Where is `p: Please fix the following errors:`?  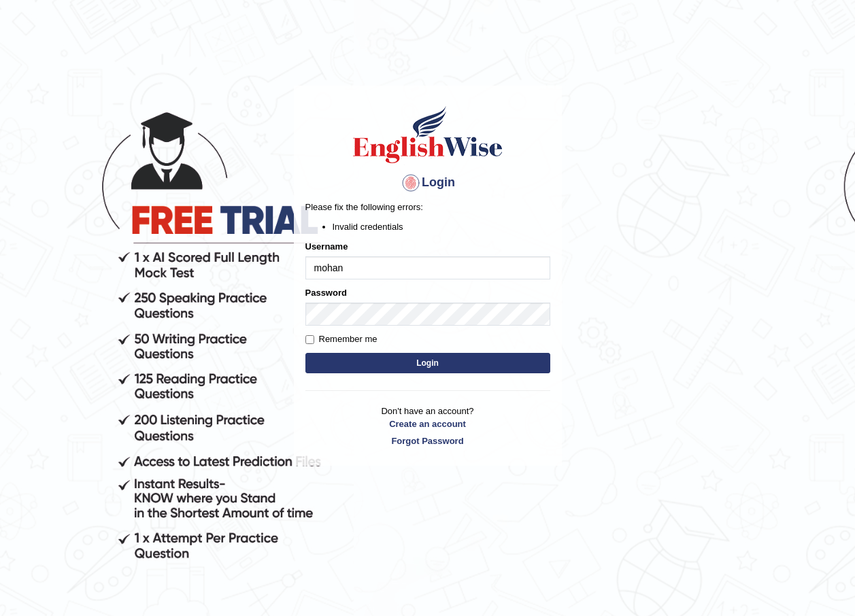
p: Please fix the following errors: is located at coordinates (428, 207).